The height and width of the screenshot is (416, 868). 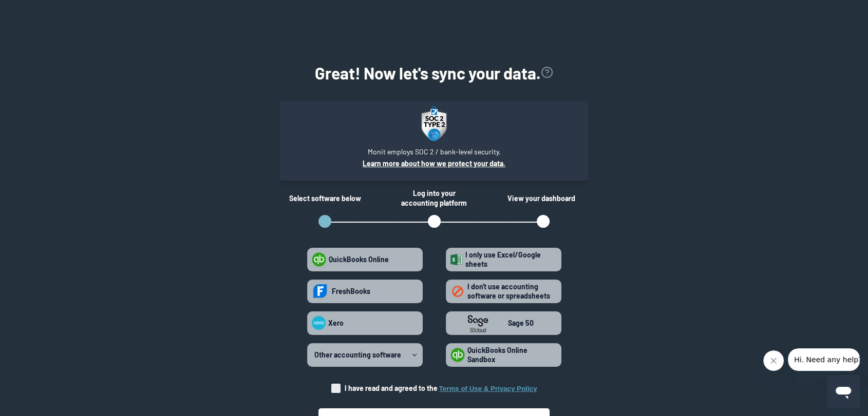 What do you see at coordinates (543, 198) in the screenshot?
I see `div: View your dashboard` at bounding box center [543, 198].